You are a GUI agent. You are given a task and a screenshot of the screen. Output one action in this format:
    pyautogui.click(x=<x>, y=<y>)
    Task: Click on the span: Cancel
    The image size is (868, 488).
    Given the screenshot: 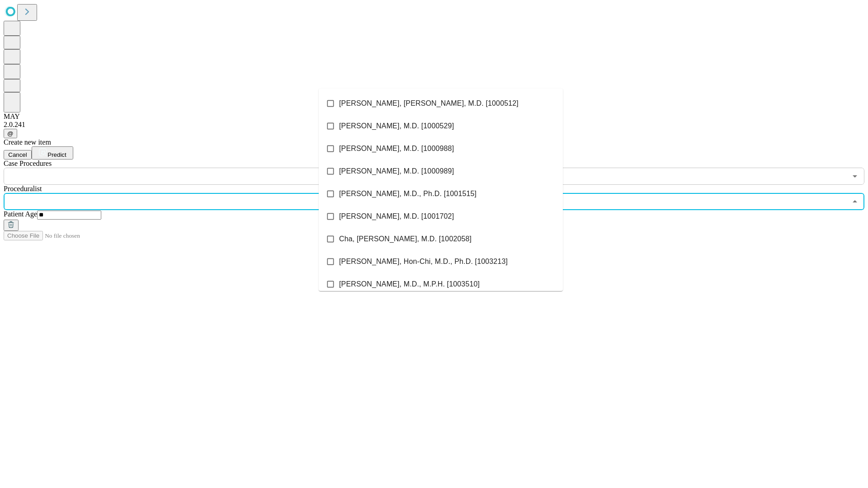 What is the action you would take?
    pyautogui.click(x=18, y=155)
    